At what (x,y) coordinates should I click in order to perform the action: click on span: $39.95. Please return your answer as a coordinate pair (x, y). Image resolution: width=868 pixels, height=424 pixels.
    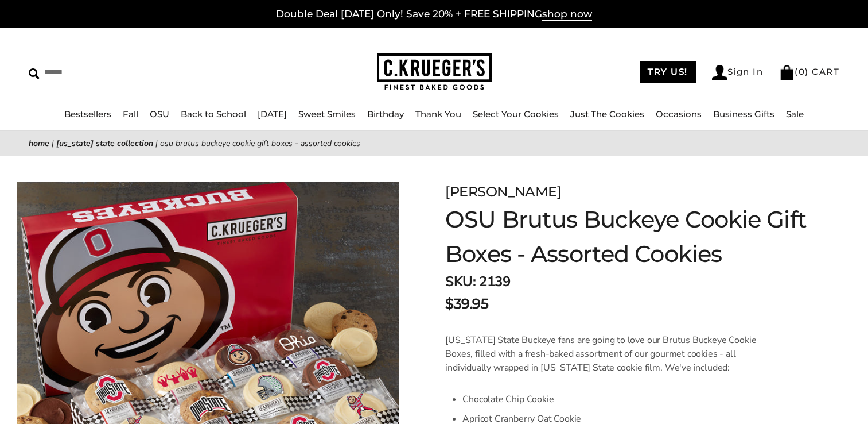
    Looking at the image, I should click on (466, 304).